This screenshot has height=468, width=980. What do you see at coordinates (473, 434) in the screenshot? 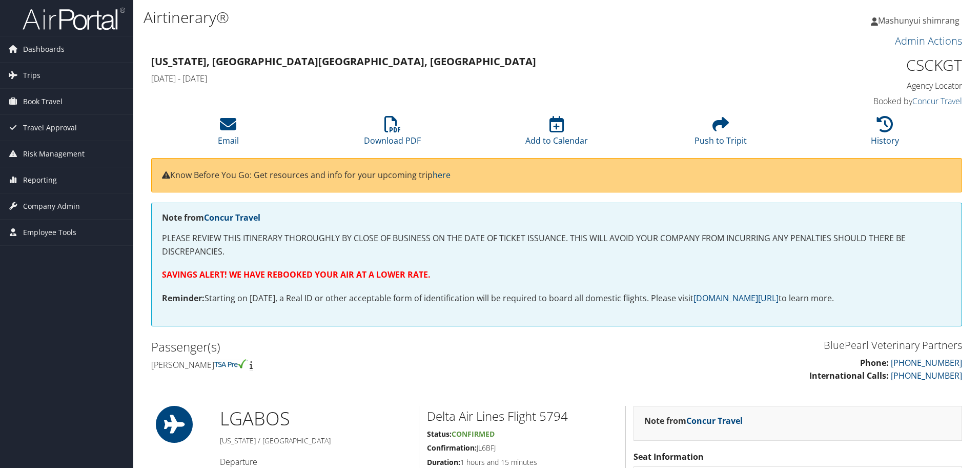
I see `span: Confirmed` at bounding box center [473, 434].